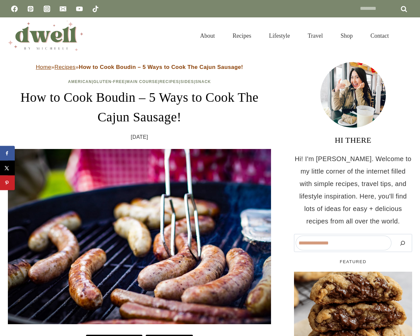 This screenshot has width=420, height=336. I want to click on a: Sides, so click(187, 82).